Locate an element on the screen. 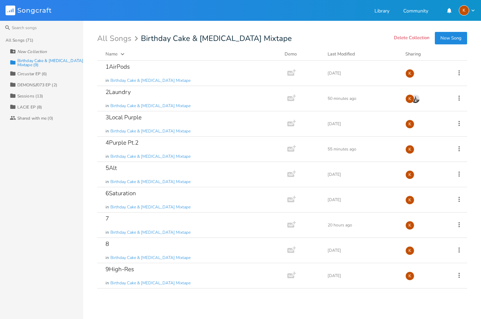  div: 7 is located at coordinates (107, 219).